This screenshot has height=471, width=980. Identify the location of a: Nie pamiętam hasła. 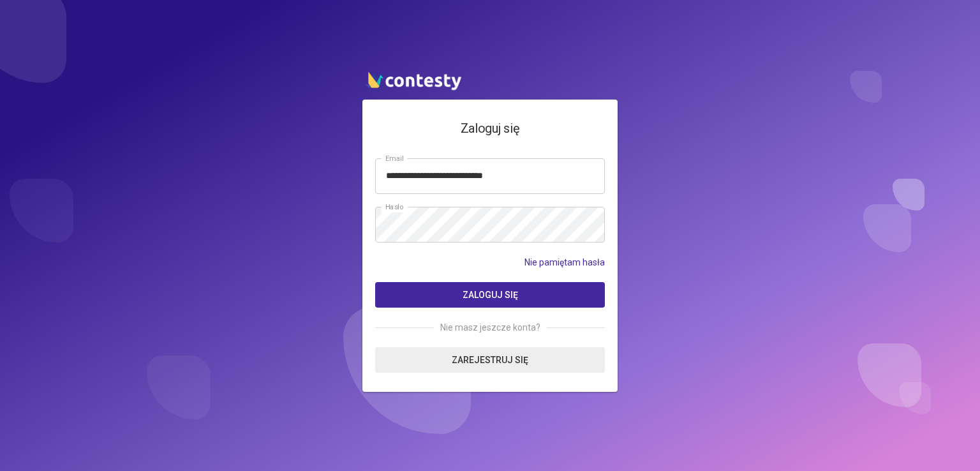
(564, 262).